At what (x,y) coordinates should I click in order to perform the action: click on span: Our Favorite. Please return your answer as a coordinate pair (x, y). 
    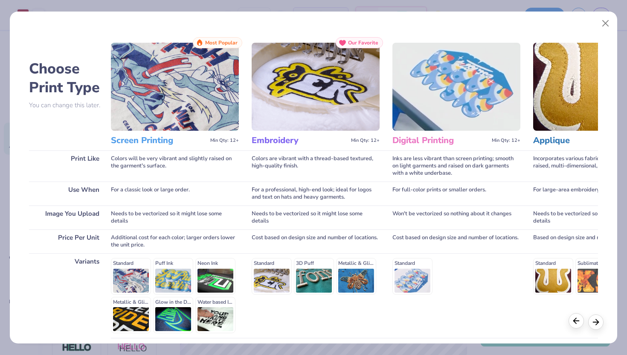
    Looking at the image, I should click on (363, 43).